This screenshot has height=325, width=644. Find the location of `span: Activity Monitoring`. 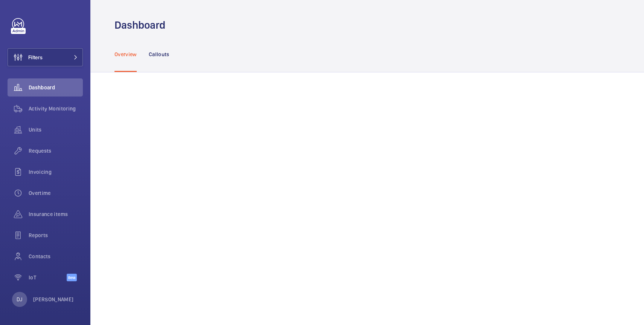

span: Activity Monitoring is located at coordinates (56, 108).